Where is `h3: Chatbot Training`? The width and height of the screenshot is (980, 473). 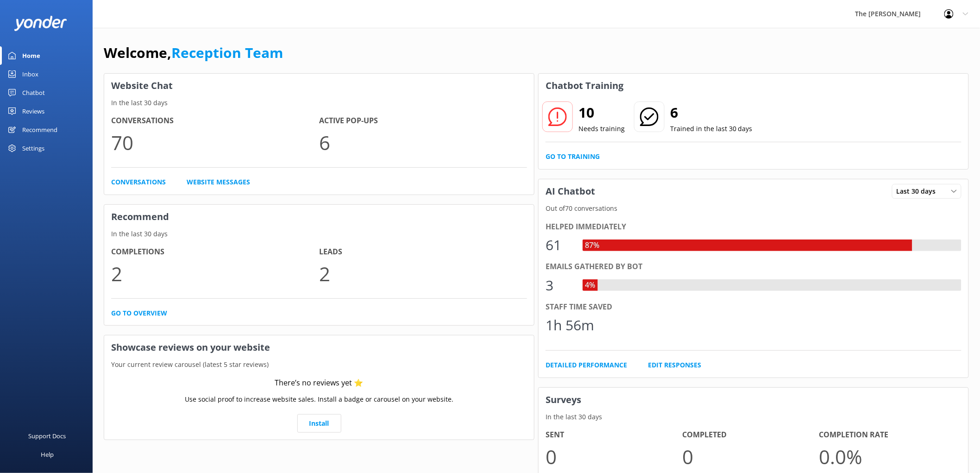
h3: Chatbot Training is located at coordinates (584, 86).